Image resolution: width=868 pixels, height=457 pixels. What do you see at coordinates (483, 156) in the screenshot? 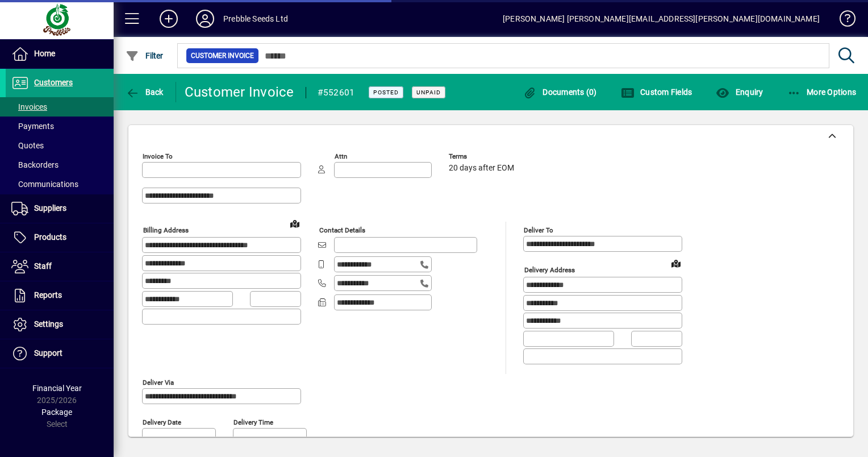
I see `span: Terms` at bounding box center [483, 156].